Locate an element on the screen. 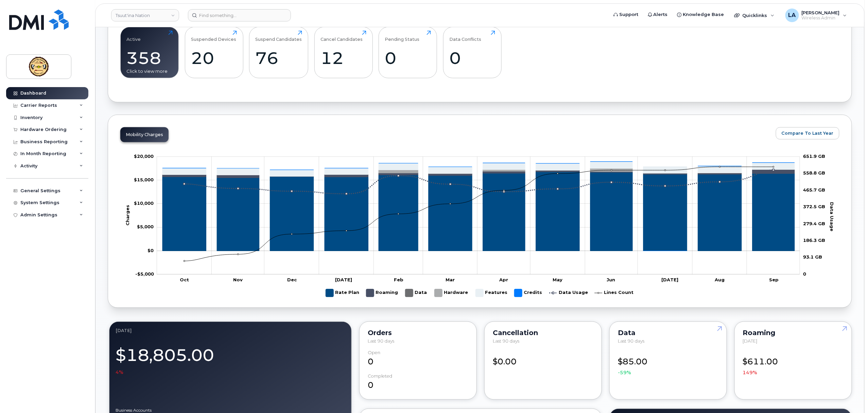 The height and width of the screenshot is (413, 868). div: $85.00 is located at coordinates (668, 363).